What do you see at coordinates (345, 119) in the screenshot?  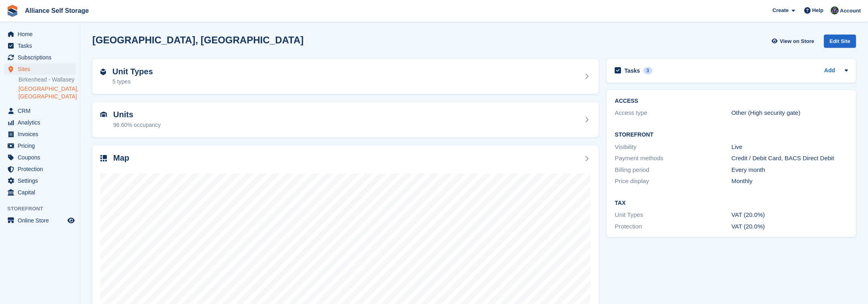 I see `a: Units 96.60% occupancy` at bounding box center [345, 119].